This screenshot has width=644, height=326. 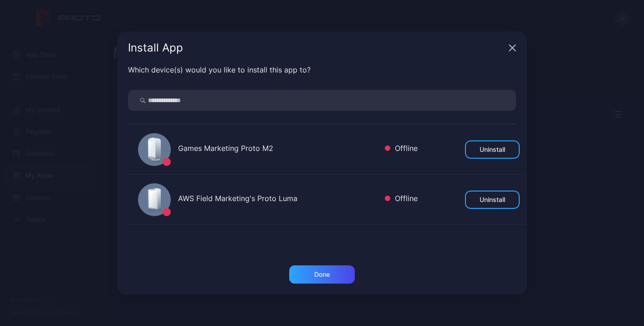 I want to click on button: Done, so click(x=322, y=274).